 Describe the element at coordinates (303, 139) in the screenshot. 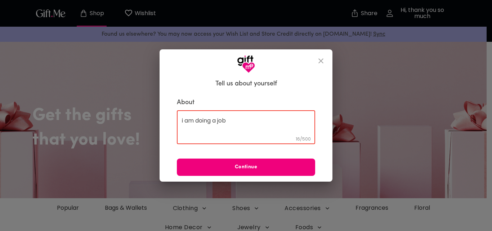

I see `span: 16 / 500` at that location.